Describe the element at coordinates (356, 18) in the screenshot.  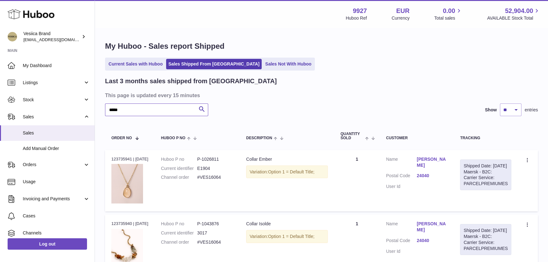
I see `div: Huboo Ref` at that location.